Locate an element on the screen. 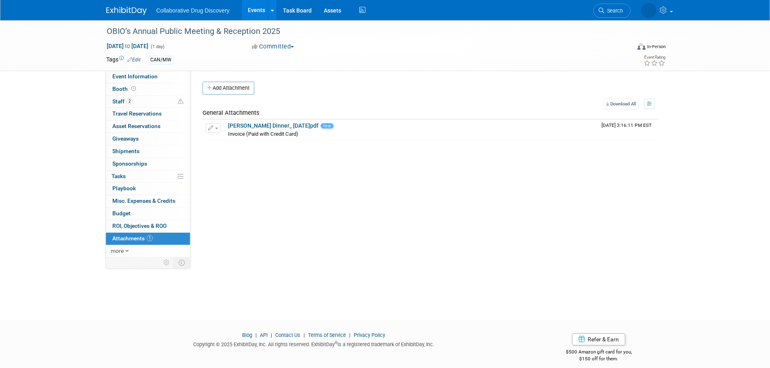  a: API is located at coordinates (264, 335).